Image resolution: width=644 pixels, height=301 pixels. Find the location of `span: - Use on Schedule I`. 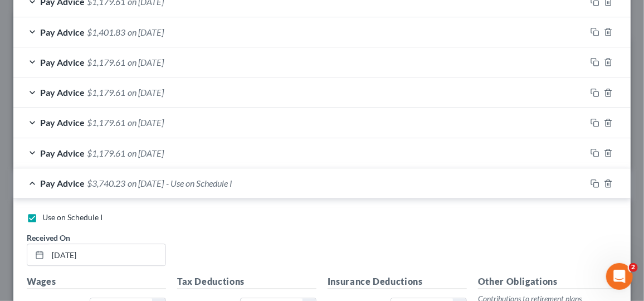

span: - Use on Schedule I is located at coordinates (199, 183).